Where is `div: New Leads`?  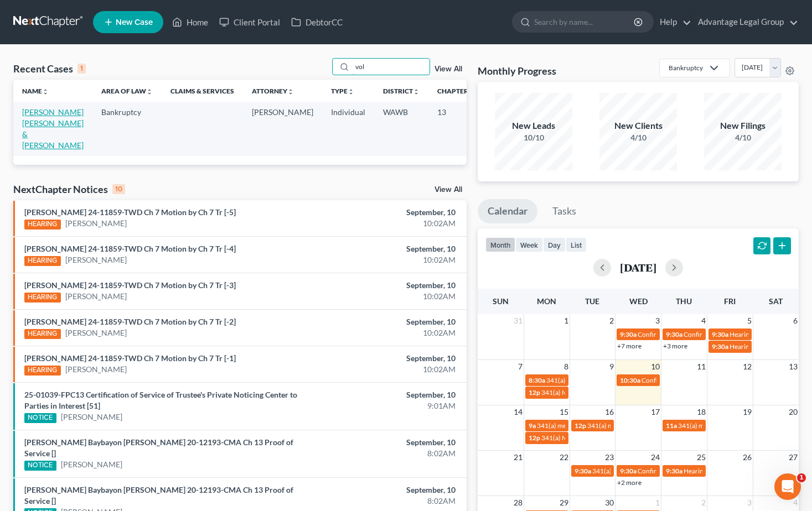
div: New Leads is located at coordinates (534, 126).